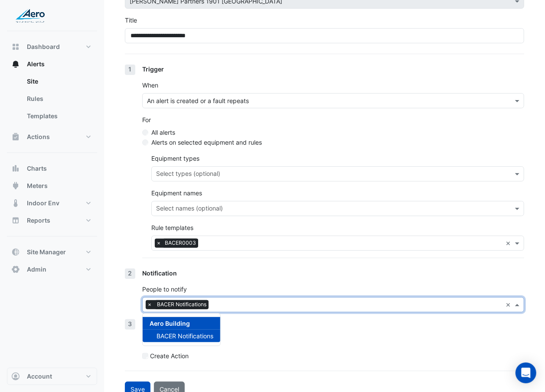 This screenshot has width=545, height=392. Describe the element at coordinates (37, 186) in the screenshot. I see `span: Meters` at that location.